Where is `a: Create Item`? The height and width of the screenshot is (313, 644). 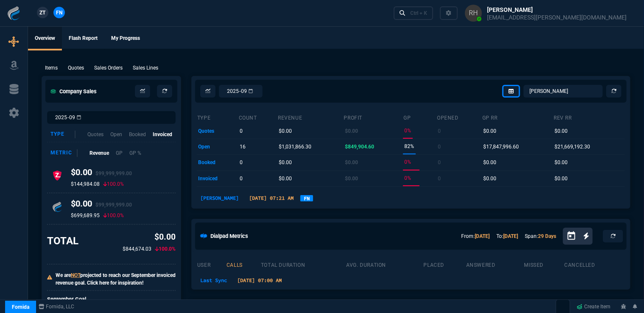
a: Create Item is located at coordinates (594, 306).